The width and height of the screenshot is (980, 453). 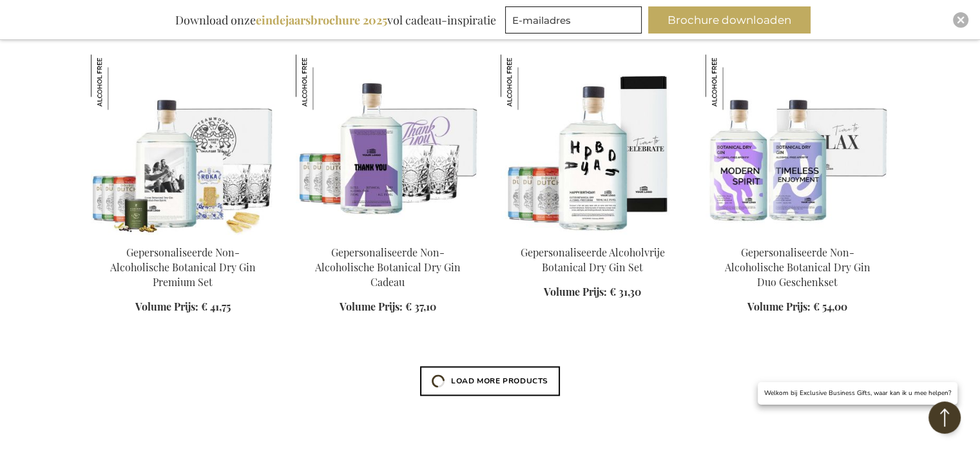 I want to click on a: Volume Prijs: € 31,30, so click(x=592, y=292).